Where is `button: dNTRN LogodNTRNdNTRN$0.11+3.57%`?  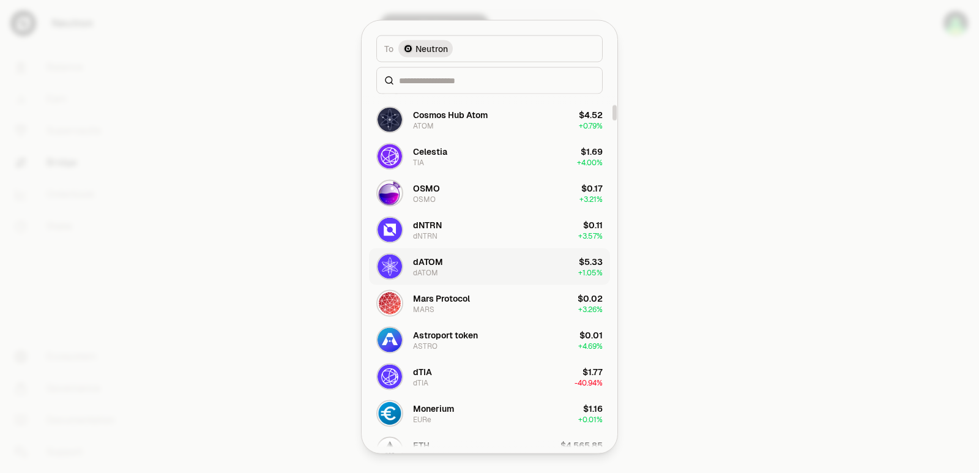 button: dNTRN LogodNTRNdNTRN$0.11+3.57% is located at coordinates (489, 229).